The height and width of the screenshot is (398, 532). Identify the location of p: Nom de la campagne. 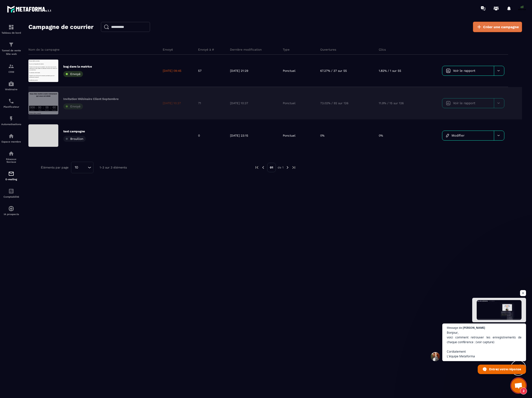
(44, 50).